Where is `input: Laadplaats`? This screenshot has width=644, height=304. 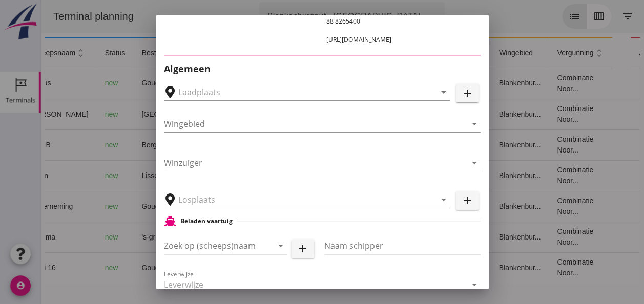 input: Laadplaats is located at coordinates (300, 92).